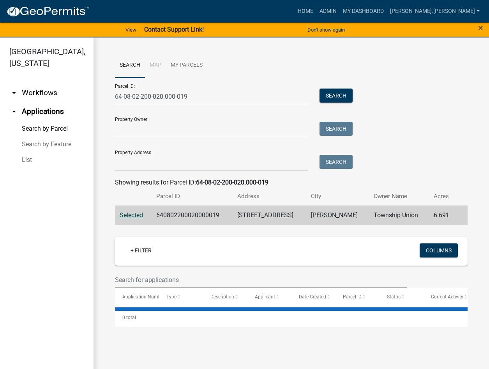 The width and height of the screenshot is (489, 369). I want to click on div: 0 total, so click(291, 317).